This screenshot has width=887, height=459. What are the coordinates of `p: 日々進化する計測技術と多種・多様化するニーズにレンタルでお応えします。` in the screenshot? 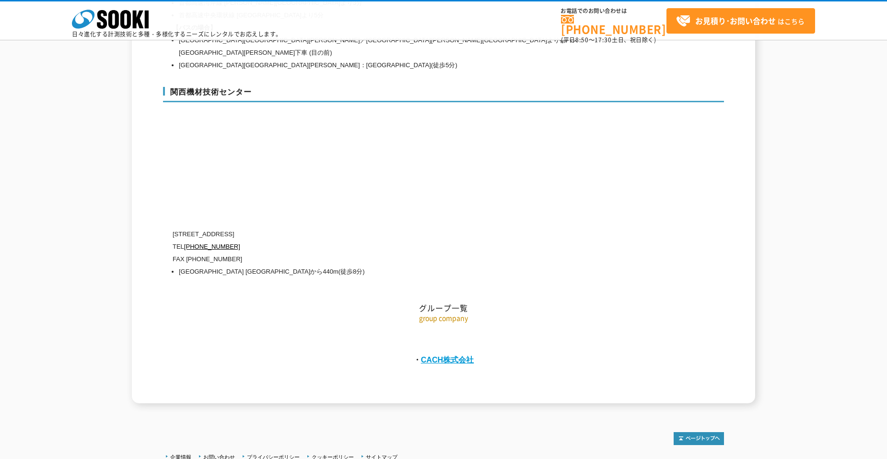 It's located at (177, 34).